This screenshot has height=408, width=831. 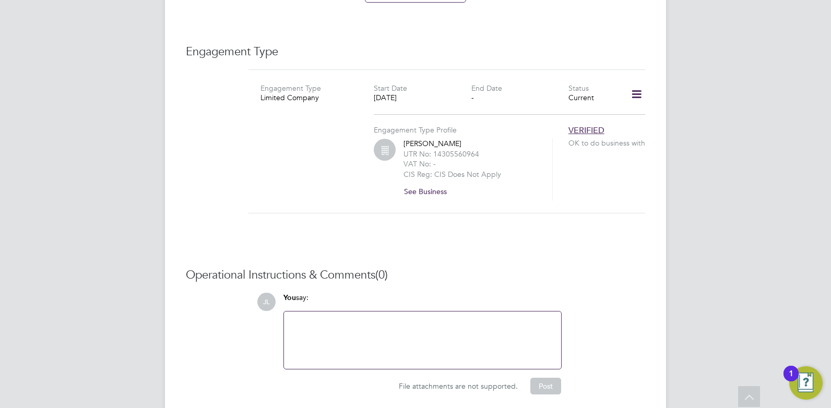 What do you see at coordinates (291, 88) in the screenshot?
I see `label: Engagement Type` at bounding box center [291, 88].